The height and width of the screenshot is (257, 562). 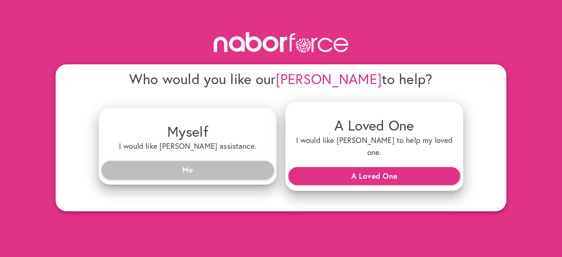 What do you see at coordinates (374, 176) in the screenshot?
I see `span: A Loved One` at bounding box center [374, 176].